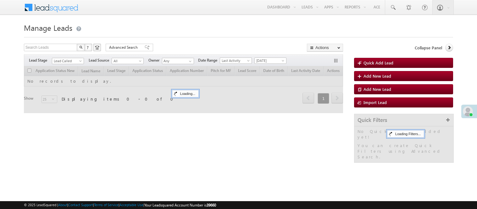  Describe the element at coordinates (189, 61) in the screenshot. I see `a: Show All Items` at that location.